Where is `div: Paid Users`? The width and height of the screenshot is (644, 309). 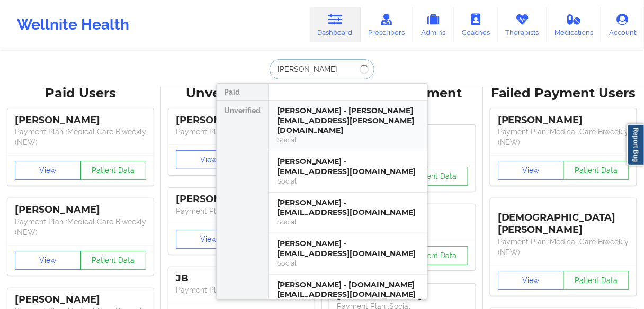
div: Paid Users is located at coordinates (81, 93).